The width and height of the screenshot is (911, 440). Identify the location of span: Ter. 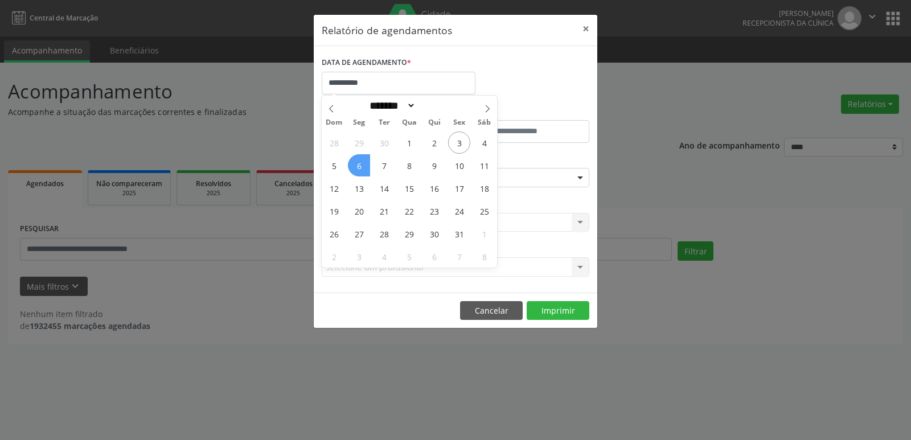
(384, 122).